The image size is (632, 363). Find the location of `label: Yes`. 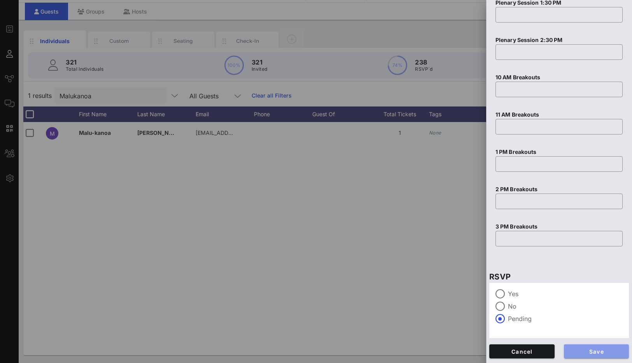

label: Yes is located at coordinates (565, 294).